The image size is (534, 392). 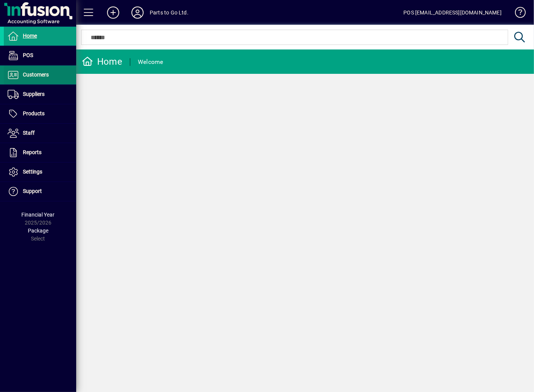 I want to click on button: Profile, so click(x=137, y=13).